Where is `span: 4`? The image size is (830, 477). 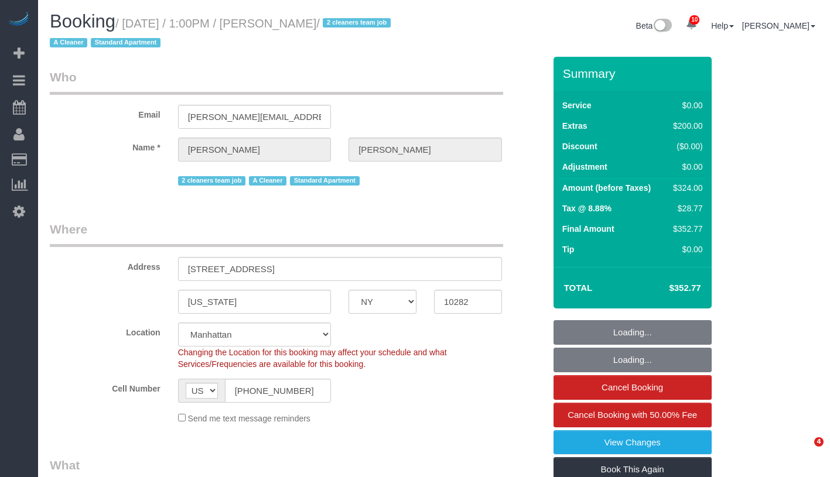 span: 4 is located at coordinates (819, 442).